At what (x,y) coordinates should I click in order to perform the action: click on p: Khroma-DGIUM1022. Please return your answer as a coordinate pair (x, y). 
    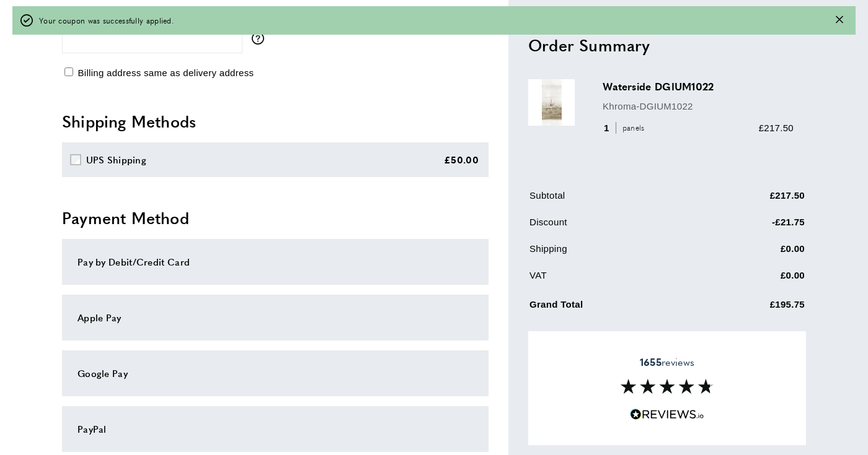
    Looking at the image, I should click on (698, 106).